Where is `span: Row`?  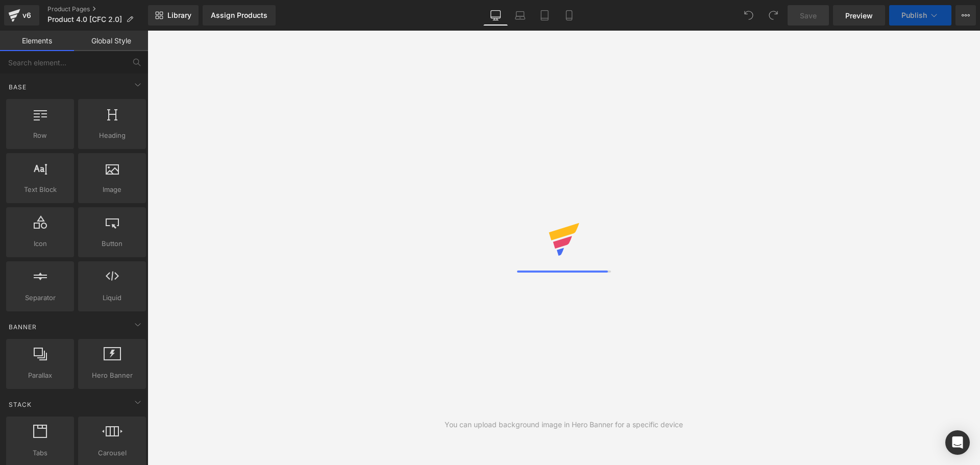
span: Row is located at coordinates (40, 136).